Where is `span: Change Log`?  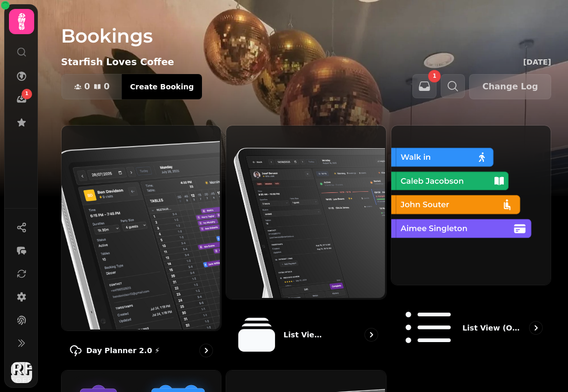
span: Change Log is located at coordinates (510, 86).